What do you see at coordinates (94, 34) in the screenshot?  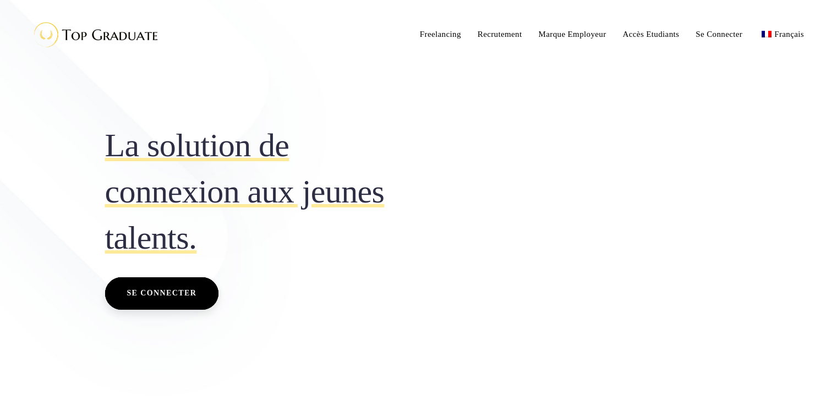 I see `img: Top Graduate` at bounding box center [94, 34].